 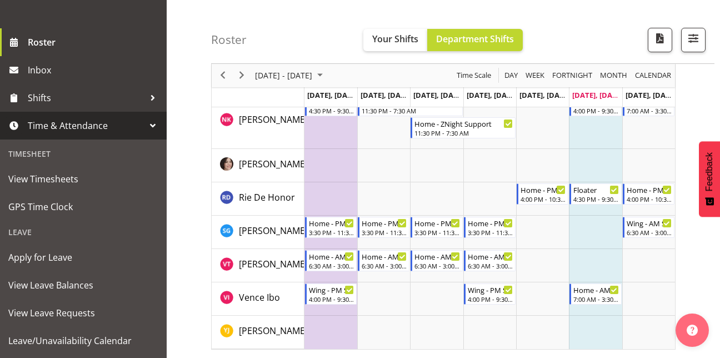 What do you see at coordinates (267, 197) in the screenshot?
I see `a: Rie De Honor` at bounding box center [267, 197].